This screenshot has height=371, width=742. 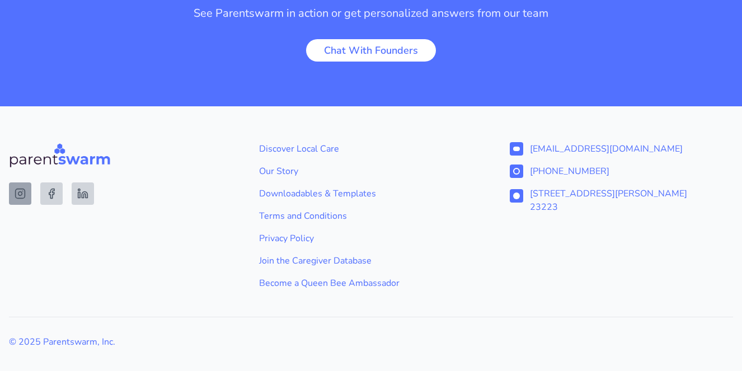 What do you see at coordinates (371, 194) in the screenshot?
I see `a: Downloadables & Templates` at bounding box center [371, 194].